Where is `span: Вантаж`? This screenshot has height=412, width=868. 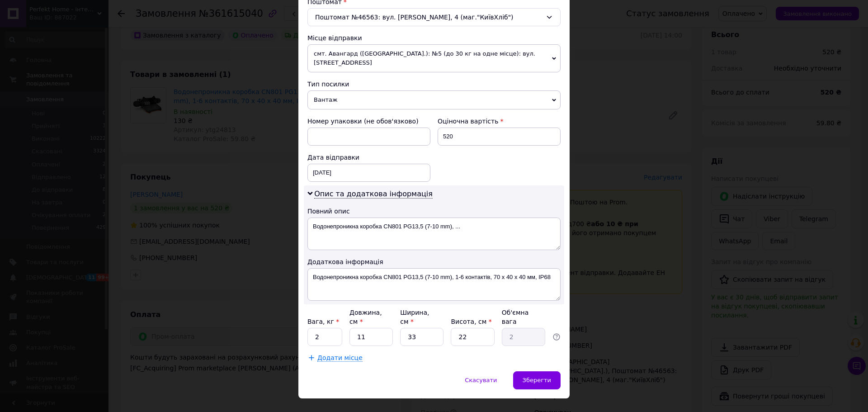 span: Вантаж is located at coordinates (434, 100).